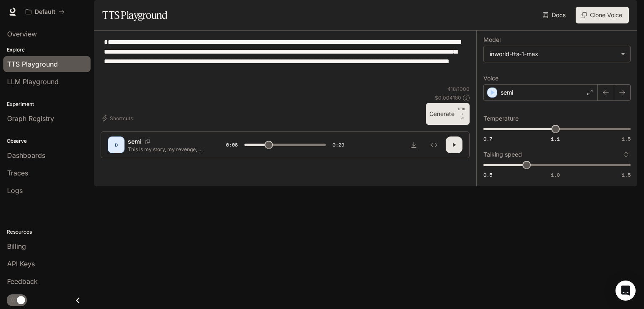 The image size is (644, 309). Describe the element at coordinates (448, 114) in the screenshot. I see `button: GenerateCTRL +⏎` at that location.